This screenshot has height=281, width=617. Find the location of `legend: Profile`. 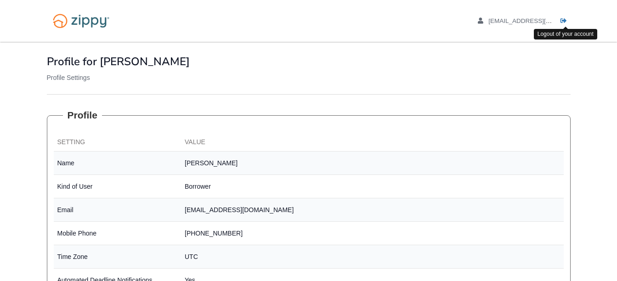

legend: Profile is located at coordinates (82, 115).